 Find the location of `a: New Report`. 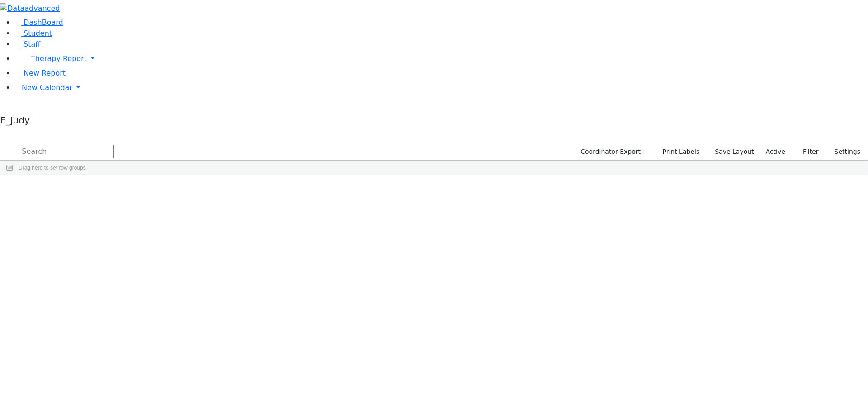

a: New Report is located at coordinates (40, 73).